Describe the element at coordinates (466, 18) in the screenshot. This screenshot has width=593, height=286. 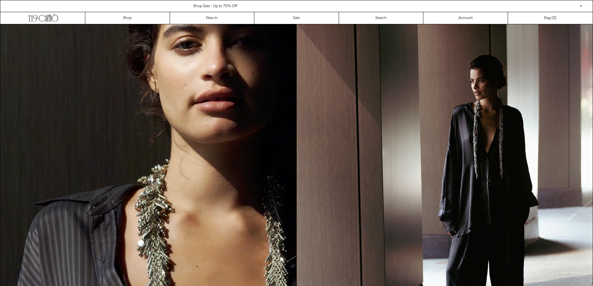
I see `a: Account` at that location.